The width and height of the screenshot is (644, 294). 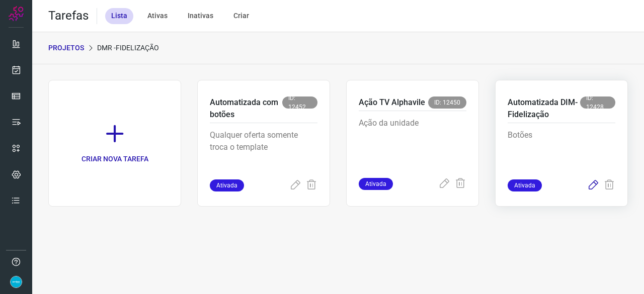 I want to click on p: Botões, so click(x=561, y=154).